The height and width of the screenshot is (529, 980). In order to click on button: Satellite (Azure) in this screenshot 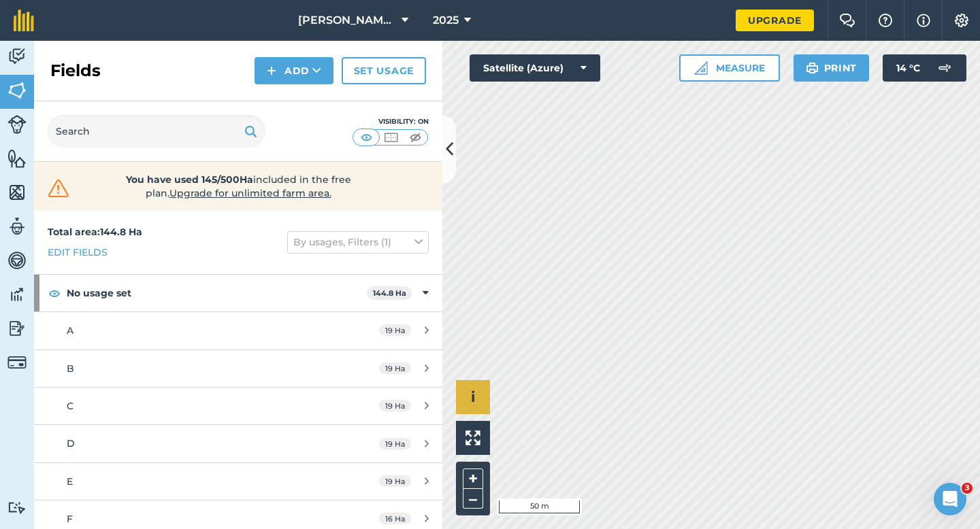, I will do `click(535, 68)`.